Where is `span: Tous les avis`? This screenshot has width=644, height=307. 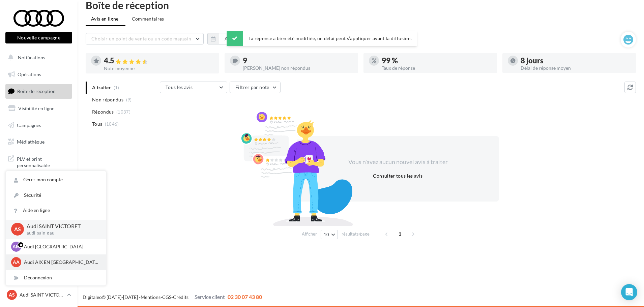 span: Tous les avis is located at coordinates (179, 87).